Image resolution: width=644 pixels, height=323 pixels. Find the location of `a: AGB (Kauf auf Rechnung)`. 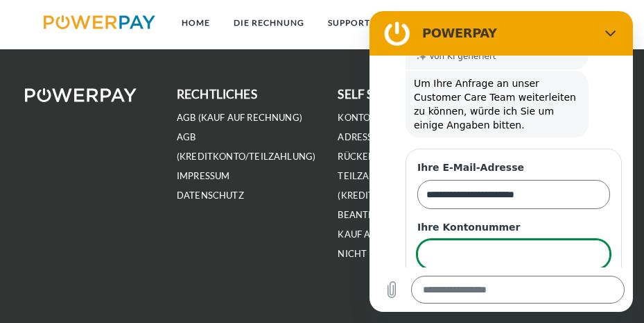

a: AGB (Kauf auf Rechnung) is located at coordinates (240, 117).